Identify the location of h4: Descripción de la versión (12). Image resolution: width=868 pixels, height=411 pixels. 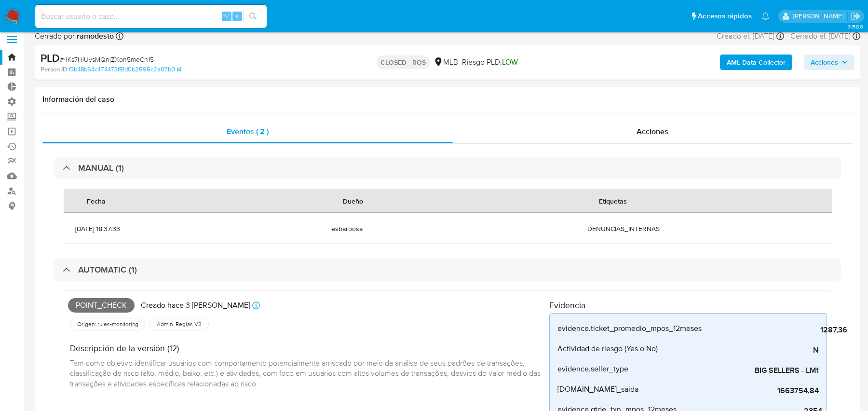
(305, 348).